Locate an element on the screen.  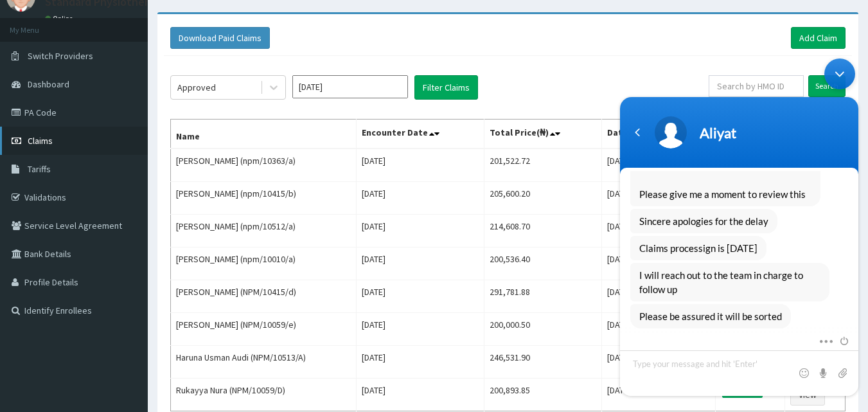
td: 200,893.85 is located at coordinates (543, 395).